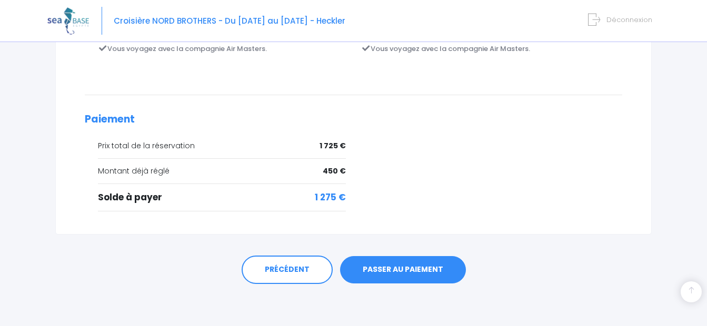 This screenshot has width=707, height=326. I want to click on span: 450 €, so click(334, 171).